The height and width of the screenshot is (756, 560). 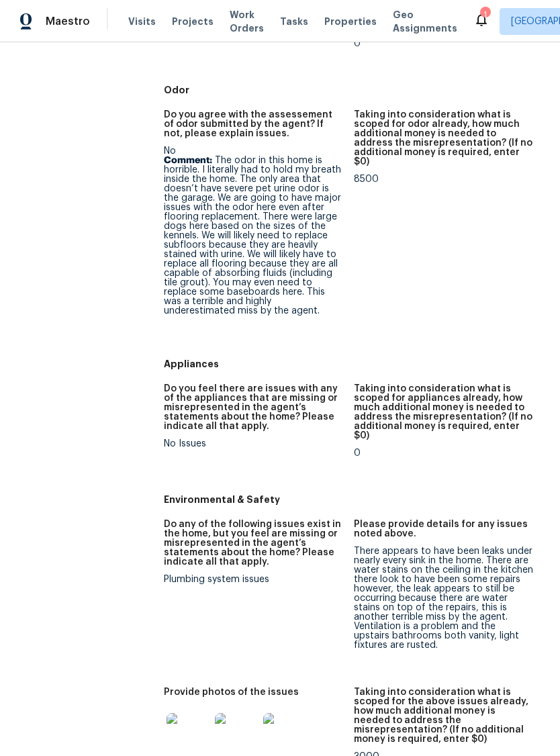 What do you see at coordinates (443, 716) in the screenshot?
I see `h5: Taking into consideration what is scoped for the above issues already, how much additional money ...` at bounding box center [443, 716].